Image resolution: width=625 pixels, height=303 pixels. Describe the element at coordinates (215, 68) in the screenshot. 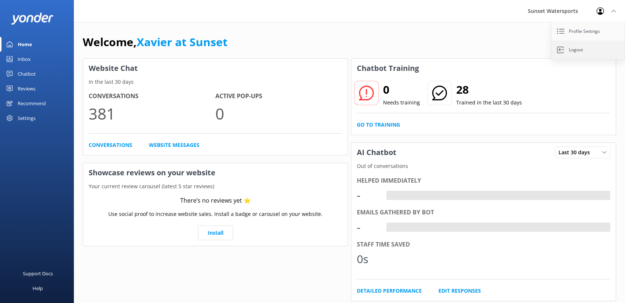

I see `h3: Website Chat` at that location.